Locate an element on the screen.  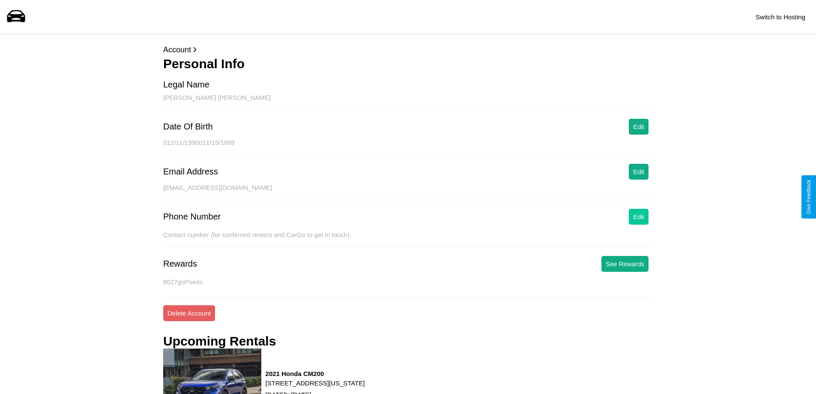
button: Delete Account is located at coordinates (189, 313).